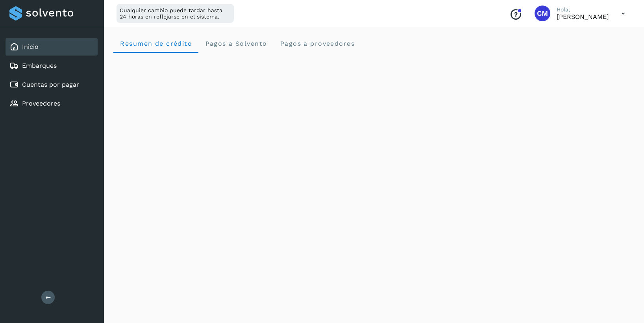  What do you see at coordinates (39, 65) in the screenshot?
I see `a: Embarques` at bounding box center [39, 65].